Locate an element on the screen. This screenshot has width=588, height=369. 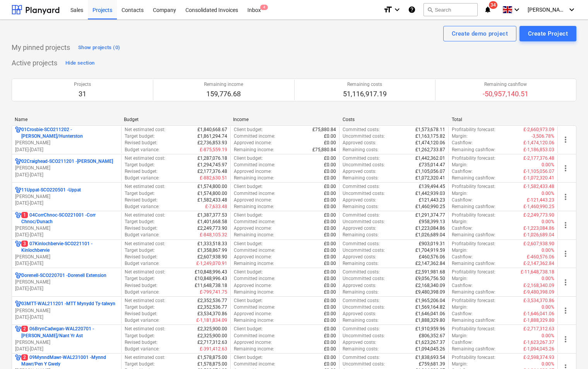
span: 1 is located at coordinates (24, 215).